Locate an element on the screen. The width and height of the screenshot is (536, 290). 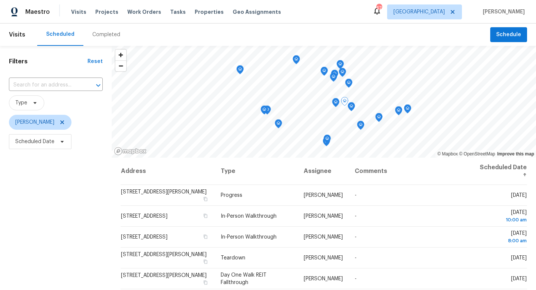
a: Mapbox homepage is located at coordinates (130, 151).